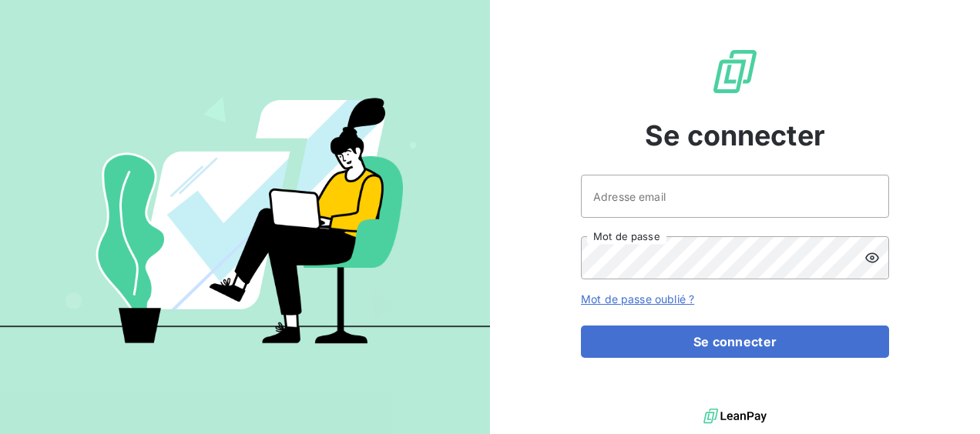 The height and width of the screenshot is (434, 980). I want to click on input: placeholder, so click(735, 196).